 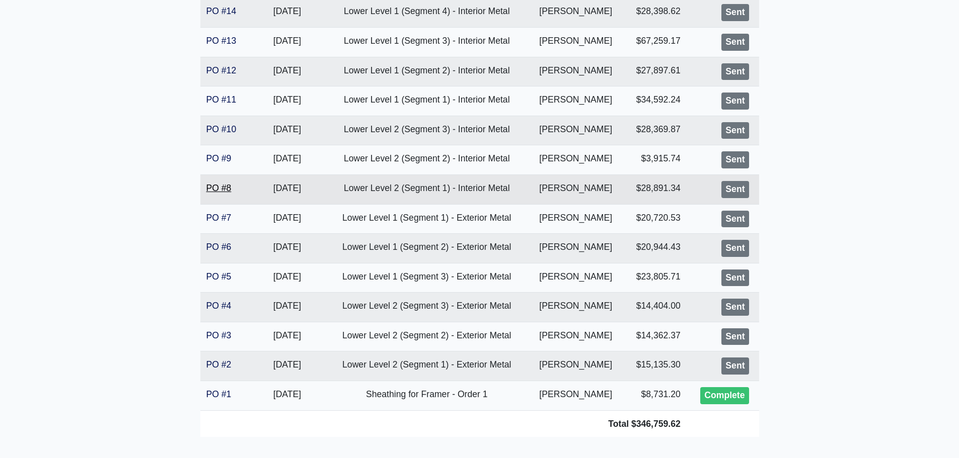 What do you see at coordinates (443, 424) in the screenshot?
I see `td: Total $346,759.62` at bounding box center [443, 424].